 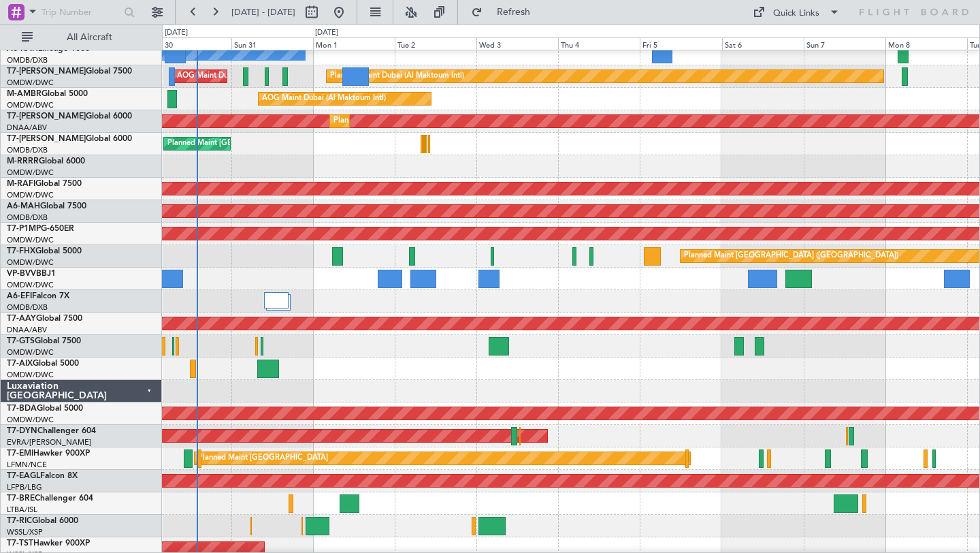 I want to click on span: T7-DYN, so click(x=22, y=431).